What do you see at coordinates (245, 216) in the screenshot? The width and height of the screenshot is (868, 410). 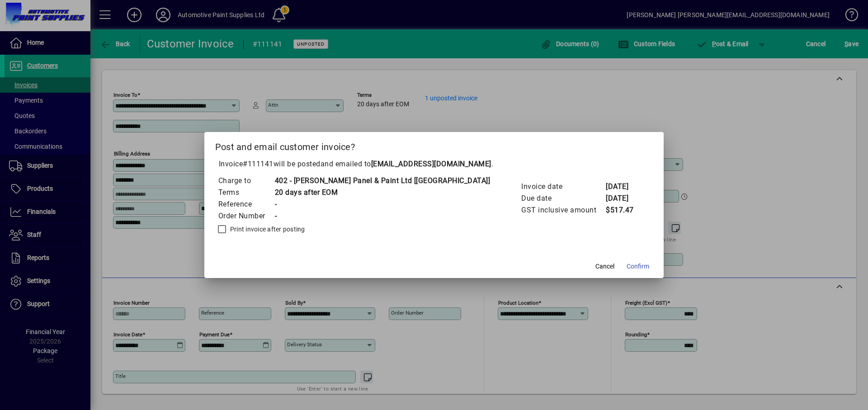 I see `td: Order Number` at bounding box center [245, 216].